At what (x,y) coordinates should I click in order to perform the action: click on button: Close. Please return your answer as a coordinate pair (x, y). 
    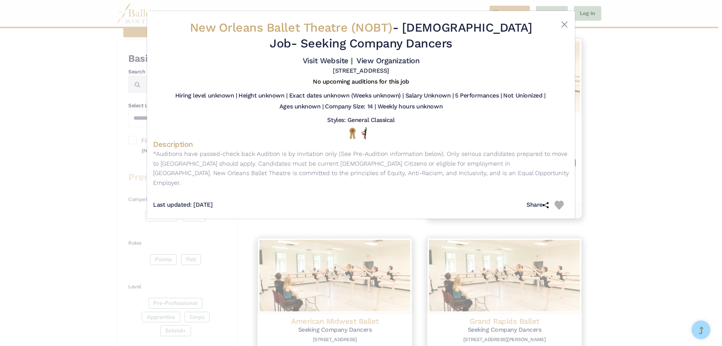
    Looking at the image, I should click on (564, 24).